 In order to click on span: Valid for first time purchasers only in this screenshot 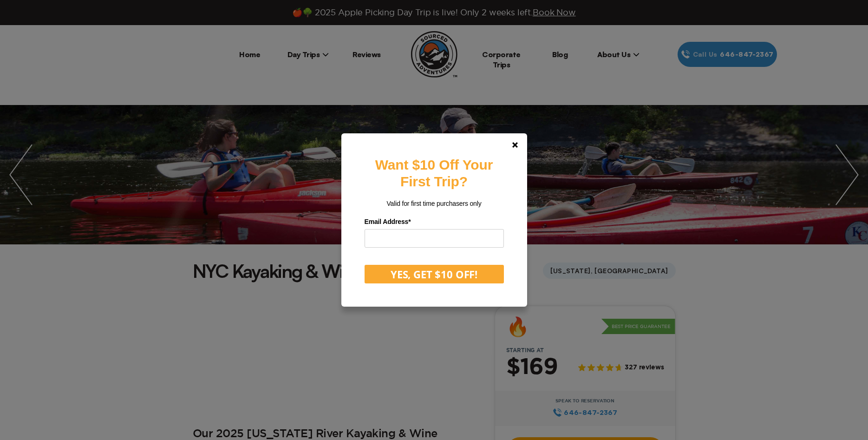, I will do `click(433, 204)`.